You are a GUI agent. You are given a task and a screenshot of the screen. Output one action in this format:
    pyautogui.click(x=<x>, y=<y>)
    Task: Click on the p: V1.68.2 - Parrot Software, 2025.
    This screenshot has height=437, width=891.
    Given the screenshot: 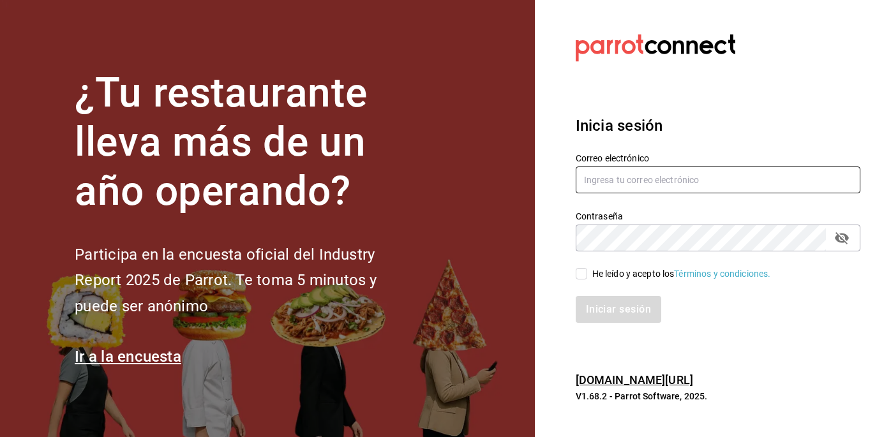 What is the action you would take?
    pyautogui.click(x=718, y=397)
    